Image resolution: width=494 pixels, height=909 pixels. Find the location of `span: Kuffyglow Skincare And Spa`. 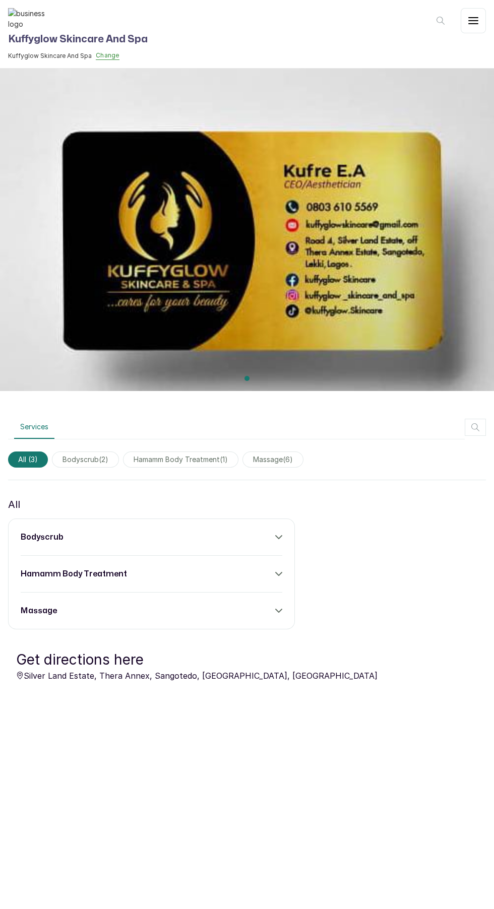

span: Kuffyglow Skincare And Spa is located at coordinates (50, 56).